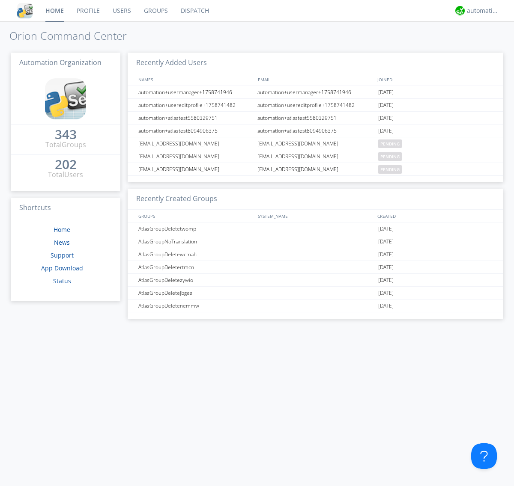 This screenshot has width=514, height=486. Describe the element at coordinates (460, 11) in the screenshot. I see `img: d2d01cd9b4174d08988066c6d424eccd` at that location.